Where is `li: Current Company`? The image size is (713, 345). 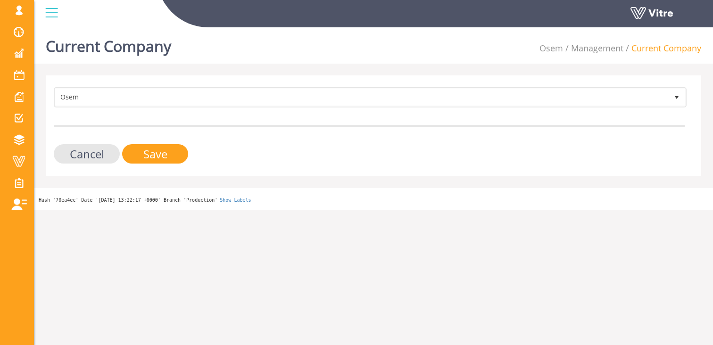 li: Current Company is located at coordinates (662, 49).